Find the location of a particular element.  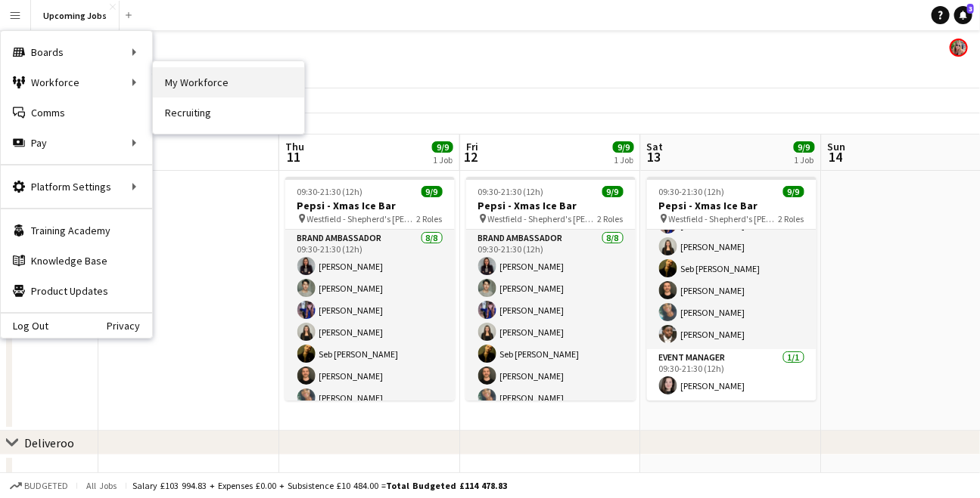

a: Comms is located at coordinates (76, 113).